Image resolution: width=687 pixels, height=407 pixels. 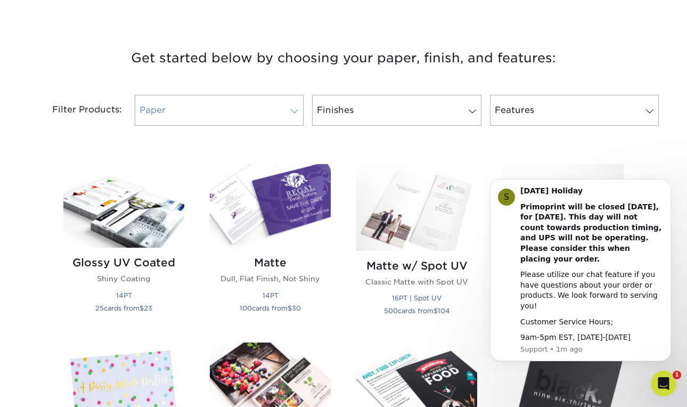 What do you see at coordinates (677, 375) in the screenshot?
I see `span: 1` at bounding box center [677, 375].